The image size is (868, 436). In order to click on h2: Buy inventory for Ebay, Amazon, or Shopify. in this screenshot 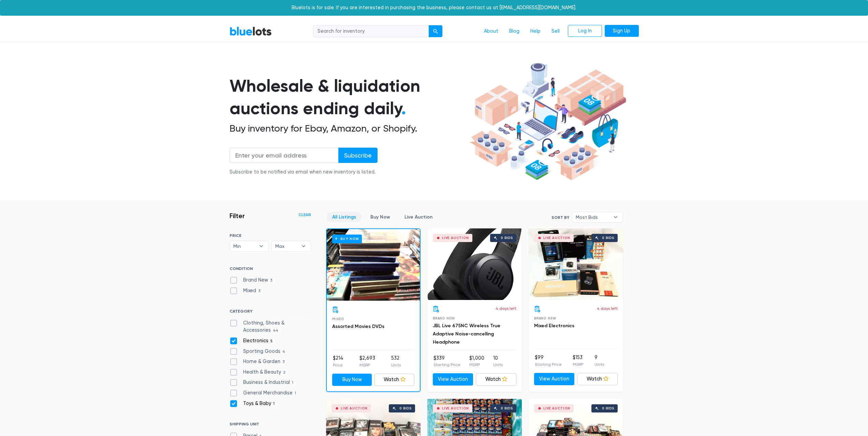, I will do `click(348, 129)`.